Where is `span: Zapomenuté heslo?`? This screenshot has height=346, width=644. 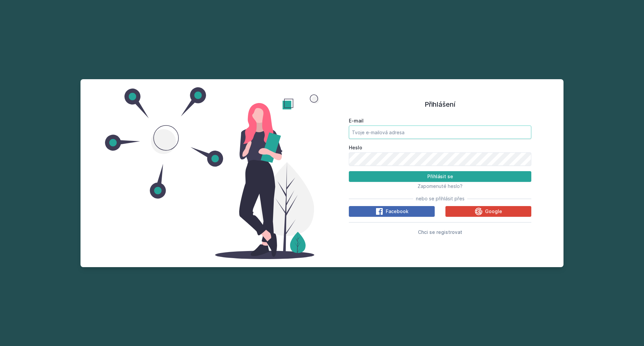
span: Zapomenuté heslo? is located at coordinates (440, 186).